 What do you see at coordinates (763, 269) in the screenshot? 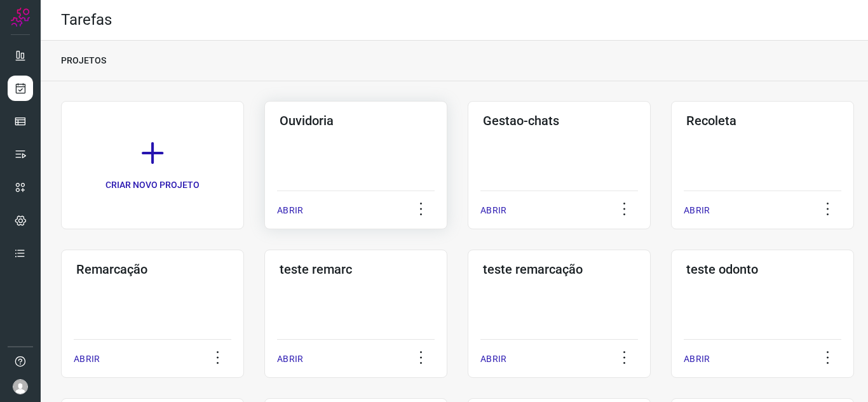
I see `h3: teste odonto` at bounding box center [763, 269].